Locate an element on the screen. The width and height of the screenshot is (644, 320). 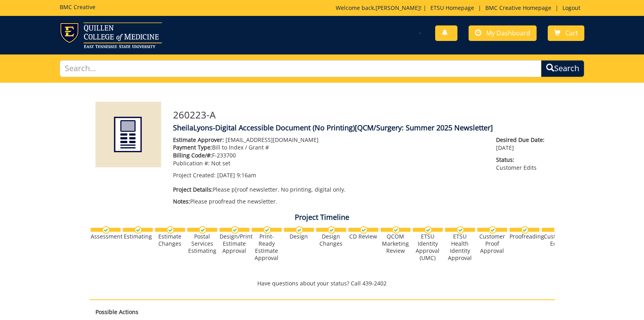
span: Not set is located at coordinates (221, 163).